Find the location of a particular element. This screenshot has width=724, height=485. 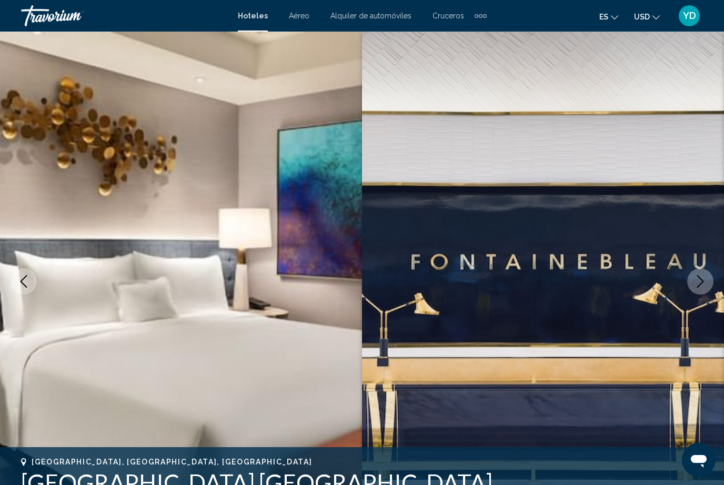

button: User Menu is located at coordinates (689, 16).